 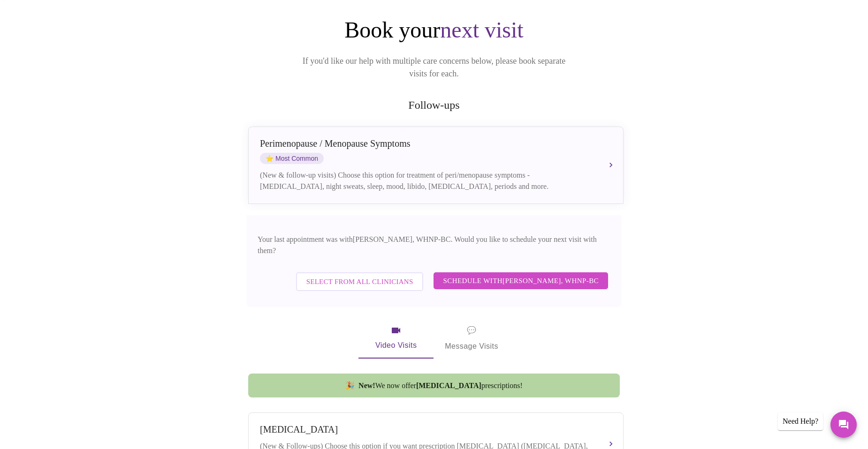 What do you see at coordinates (434, 30) in the screenshot?
I see `h1: Book your` at bounding box center [434, 30].